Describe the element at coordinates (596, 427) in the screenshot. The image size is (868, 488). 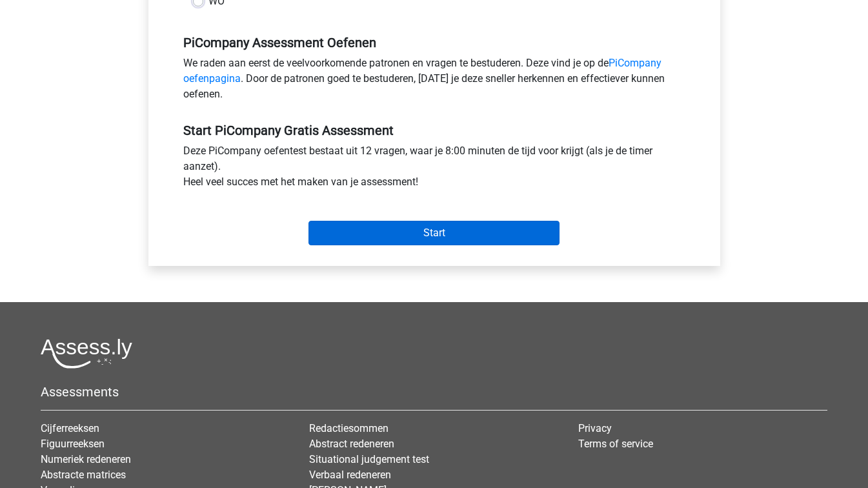
I see `a: Privacy` at that location.